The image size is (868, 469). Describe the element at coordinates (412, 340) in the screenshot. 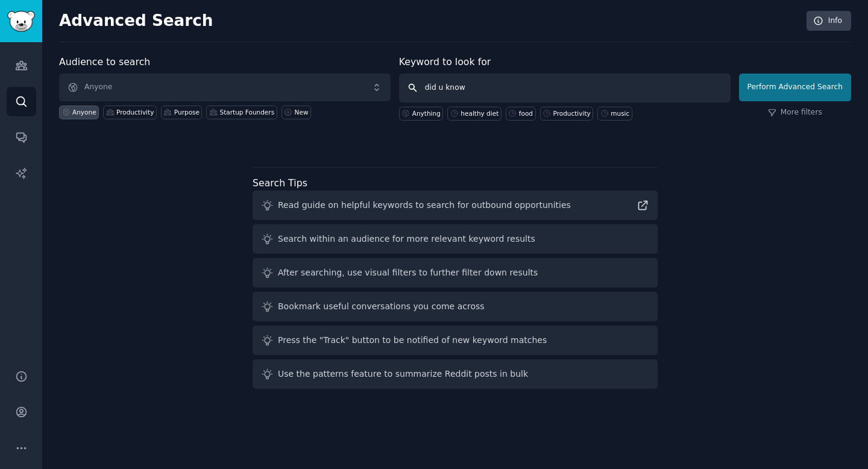

I see `div: Press the "Track" button to be notified of new keyword matches` at that location.